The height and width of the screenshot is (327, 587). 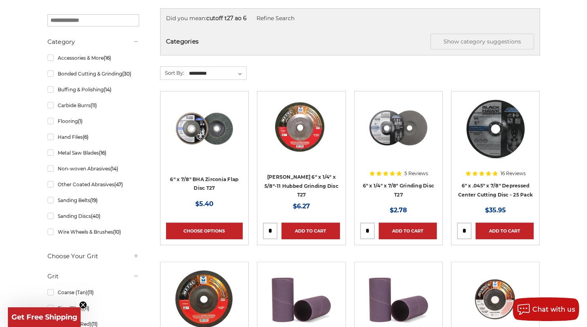 I want to click on span: (47), so click(x=118, y=184).